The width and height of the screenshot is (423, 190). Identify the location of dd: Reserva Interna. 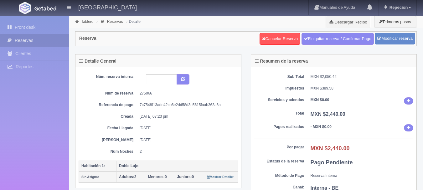
(362, 175).